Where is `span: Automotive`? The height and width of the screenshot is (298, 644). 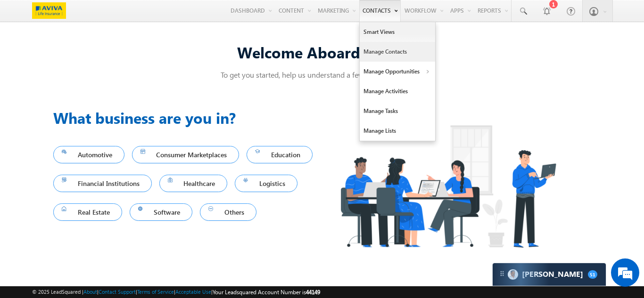 span: Automotive is located at coordinates (89, 155).